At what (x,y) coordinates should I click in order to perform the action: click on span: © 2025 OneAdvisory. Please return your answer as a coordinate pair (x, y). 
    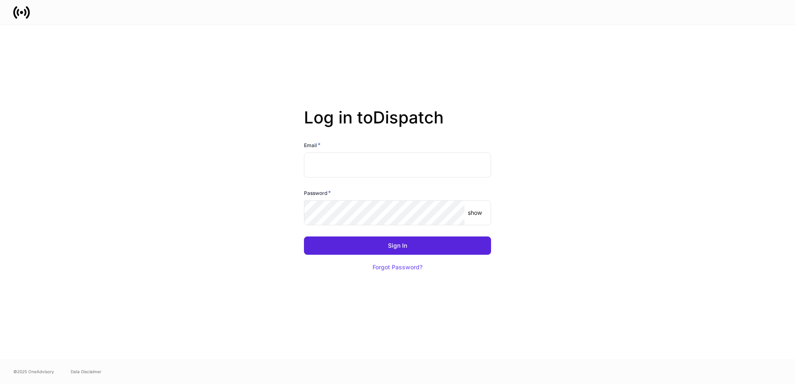
    Looking at the image, I should click on (34, 372).